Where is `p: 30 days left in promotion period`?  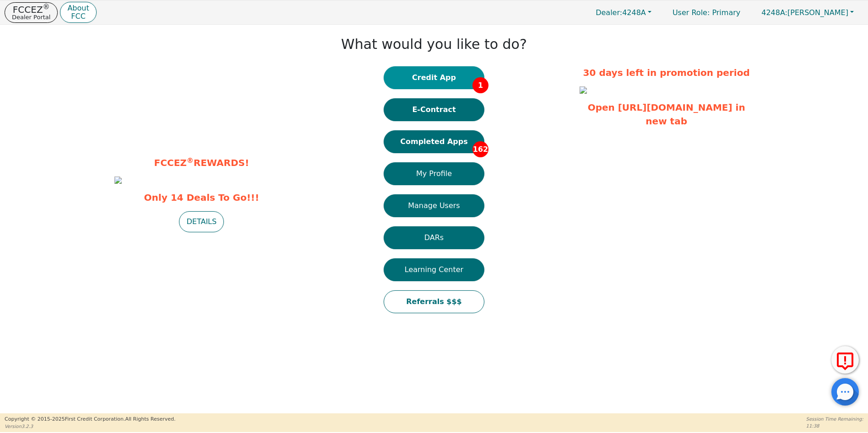
p: 30 days left in promotion period is located at coordinates (667, 73).